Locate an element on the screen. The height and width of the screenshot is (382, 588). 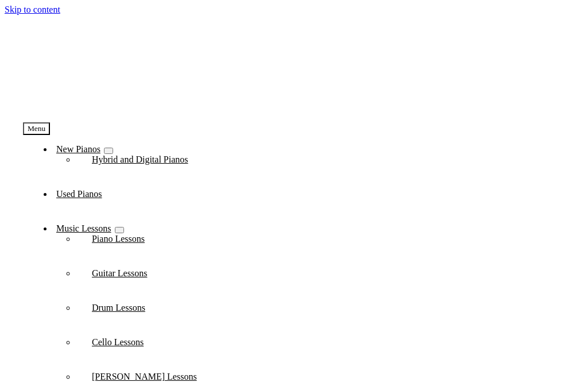
a: Drum Lessons is located at coordinates (118, 307).